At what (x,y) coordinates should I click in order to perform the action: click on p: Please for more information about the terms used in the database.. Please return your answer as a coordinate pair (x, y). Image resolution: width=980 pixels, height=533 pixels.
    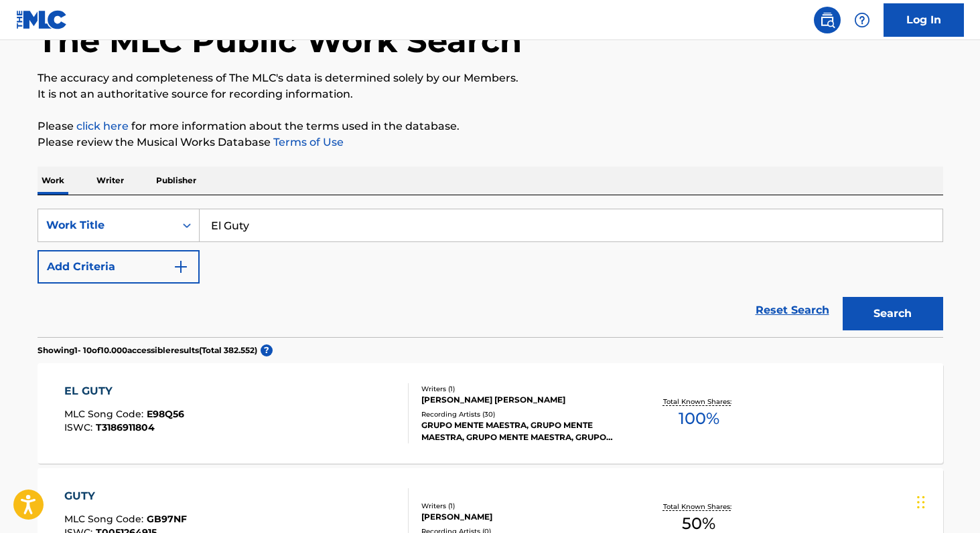
    Looking at the image, I should click on (490, 126).